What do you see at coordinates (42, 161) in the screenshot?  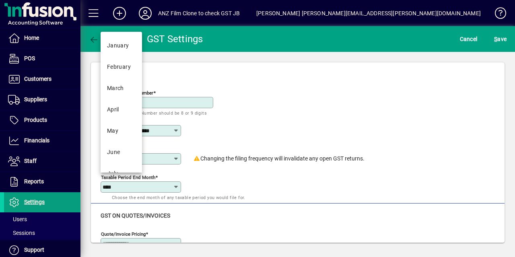 I see `a: Staff` at bounding box center [42, 161].